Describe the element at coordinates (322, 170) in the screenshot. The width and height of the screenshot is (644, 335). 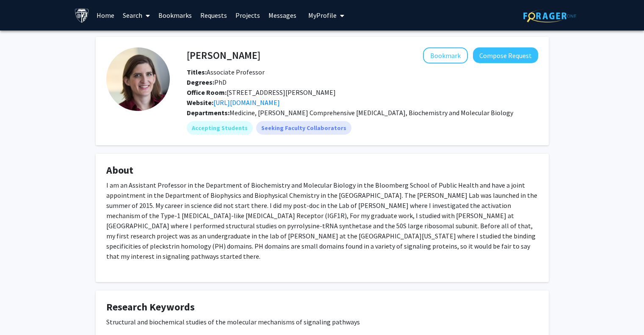
I see `h4: About` at that location.